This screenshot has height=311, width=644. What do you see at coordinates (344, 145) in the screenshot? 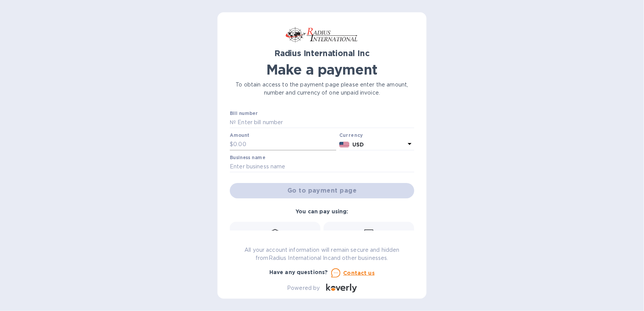
I see `img: USD` at bounding box center [344, 145].